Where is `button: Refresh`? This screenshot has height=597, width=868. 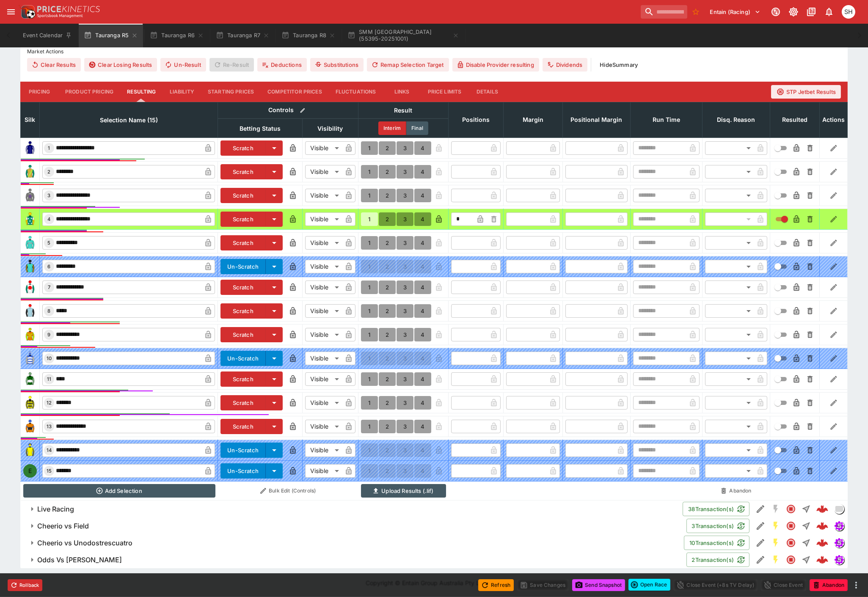
button: Refresh is located at coordinates (496, 586).